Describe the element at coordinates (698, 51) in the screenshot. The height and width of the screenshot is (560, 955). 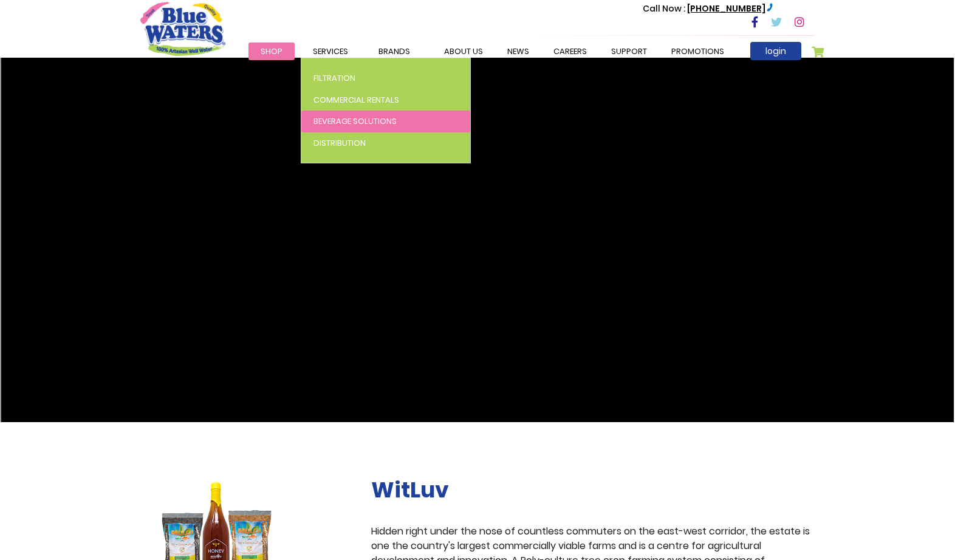
I see `a: Promotions` at that location.